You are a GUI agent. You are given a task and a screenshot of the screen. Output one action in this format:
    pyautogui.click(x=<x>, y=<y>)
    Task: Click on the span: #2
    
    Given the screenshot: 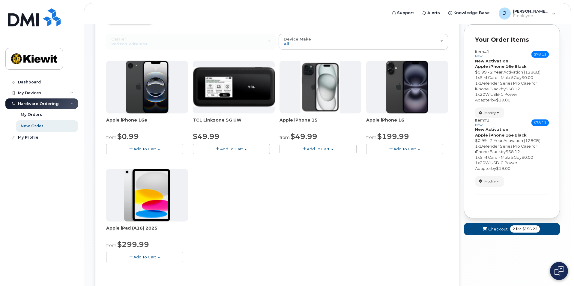 What is the action you would take?
    pyautogui.click(x=487, y=120)
    